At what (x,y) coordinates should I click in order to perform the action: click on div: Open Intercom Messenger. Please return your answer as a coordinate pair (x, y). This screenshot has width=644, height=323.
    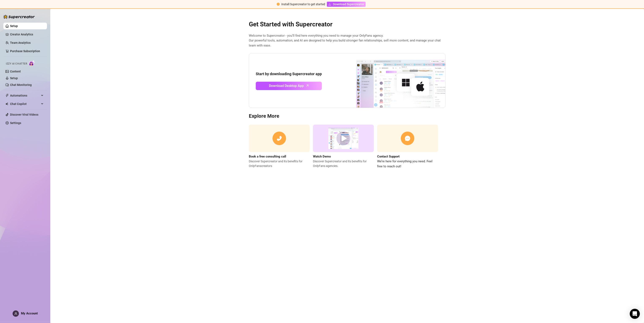
    Looking at the image, I should click on (635, 314).